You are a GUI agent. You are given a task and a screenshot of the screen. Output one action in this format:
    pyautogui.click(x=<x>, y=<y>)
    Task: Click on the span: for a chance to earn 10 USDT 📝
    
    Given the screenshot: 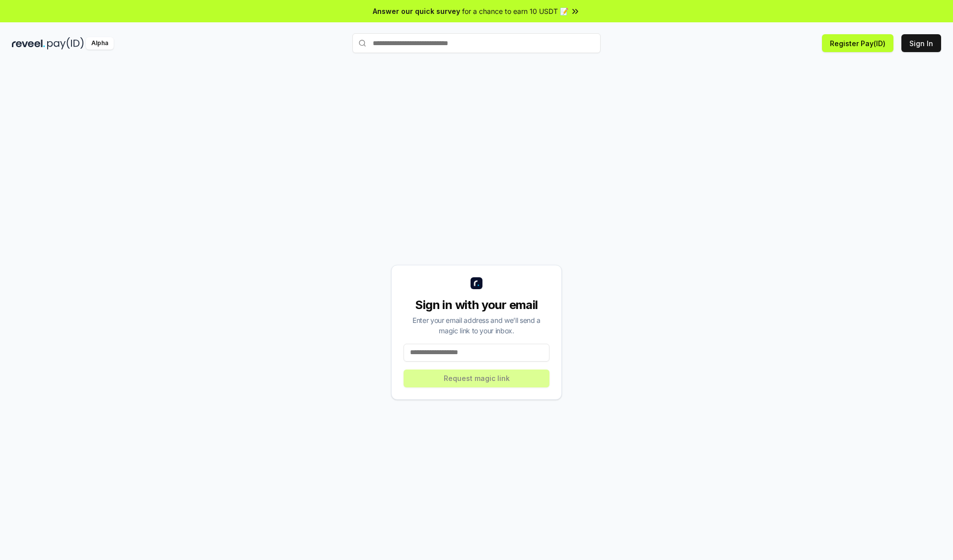 What is the action you would take?
    pyautogui.click(x=516, y=11)
    